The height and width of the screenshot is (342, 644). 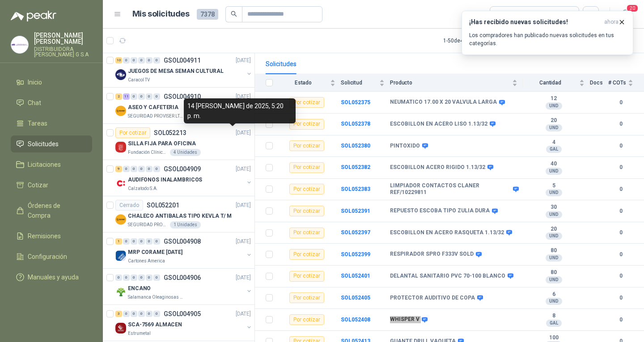 What do you see at coordinates (554, 324) in the screenshot?
I see `div: GAL` at bounding box center [554, 324].